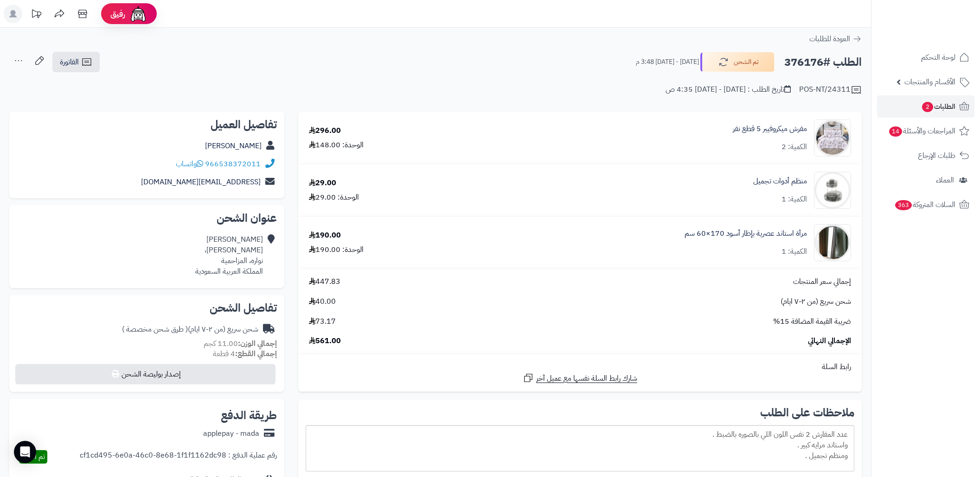 The image size is (980, 477). What do you see at coordinates (586, 378) in the screenshot?
I see `span: شارك رابط السلة نفسها مع عميل آخر` at bounding box center [586, 378].